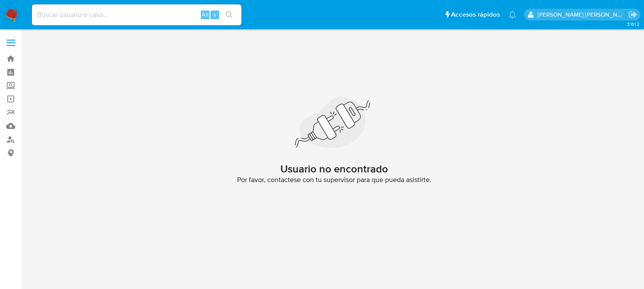  What do you see at coordinates (476, 14) in the screenshot?
I see `span: Accesos rápidos` at bounding box center [476, 14].